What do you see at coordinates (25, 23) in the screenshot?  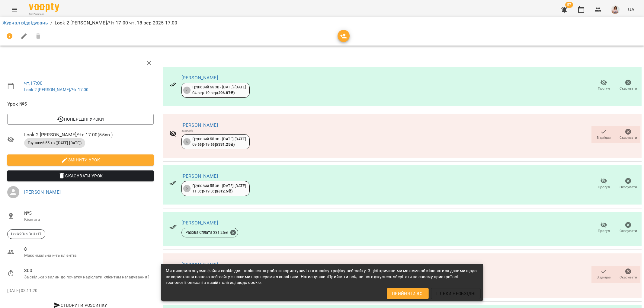 I see `a: Журнал відвідувань` at bounding box center [25, 23].